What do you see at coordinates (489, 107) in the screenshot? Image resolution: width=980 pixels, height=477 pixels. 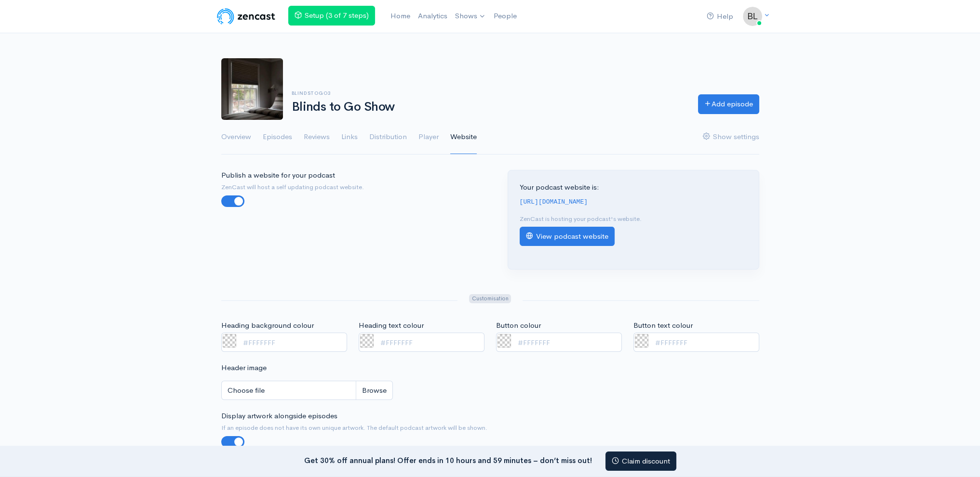 I see `h1: Blinds to Go Show` at bounding box center [489, 107].